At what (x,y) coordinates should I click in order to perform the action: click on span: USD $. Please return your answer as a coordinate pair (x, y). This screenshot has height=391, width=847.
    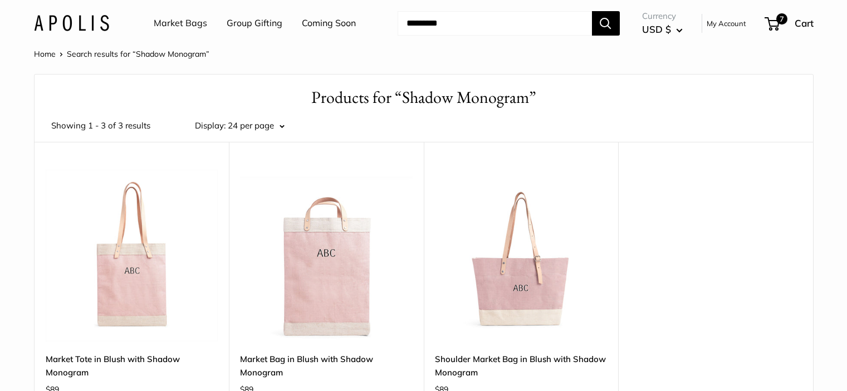
    Looking at the image, I should click on (656, 29).